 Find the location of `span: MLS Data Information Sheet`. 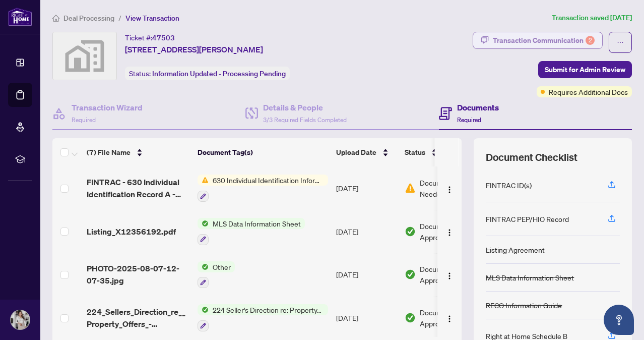

span: MLS Data Information Sheet is located at coordinates (256, 223).